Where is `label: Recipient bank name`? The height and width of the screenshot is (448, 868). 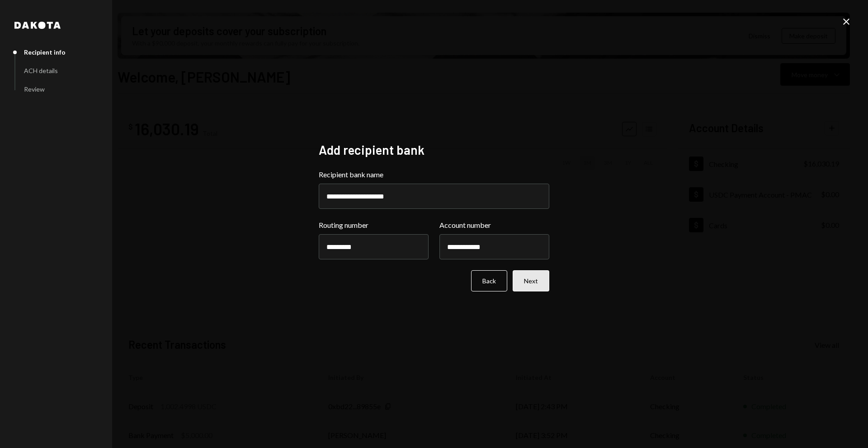
label: Recipient bank name is located at coordinates (434, 174).